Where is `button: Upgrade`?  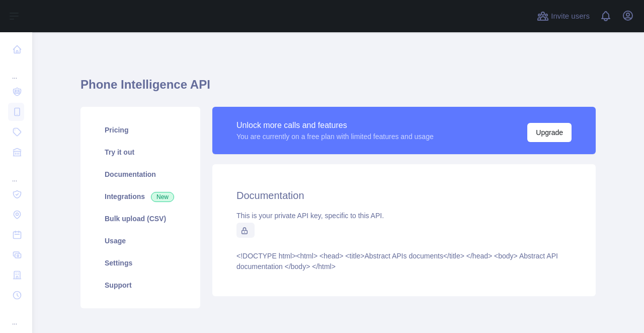 button: Upgrade is located at coordinates (549, 133).